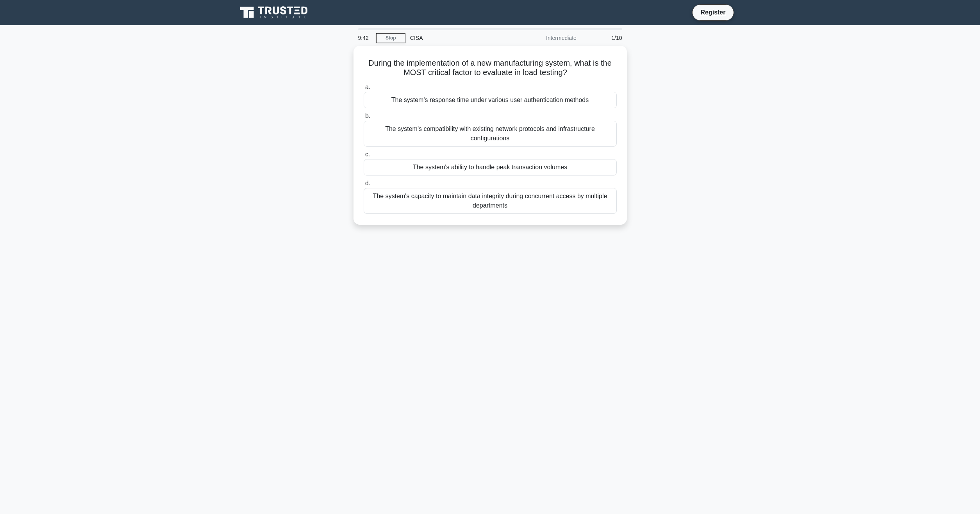 This screenshot has height=514, width=980. I want to click on span: d., so click(368, 183).